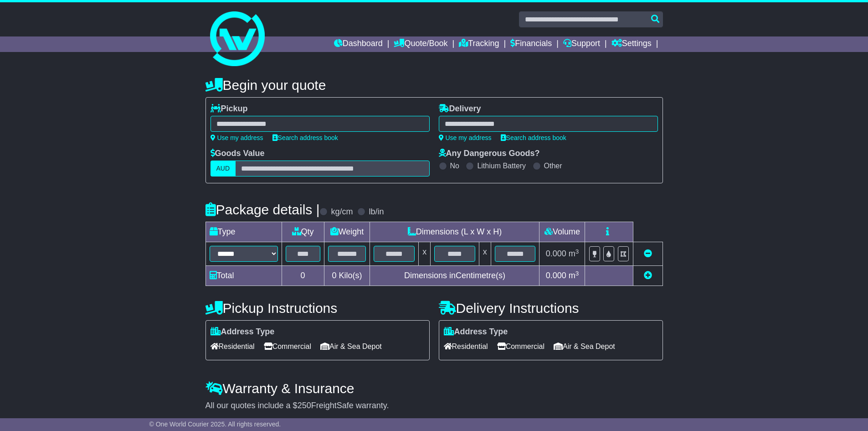 The image size is (868, 431). I want to click on h4: Package details |, so click(262, 209).